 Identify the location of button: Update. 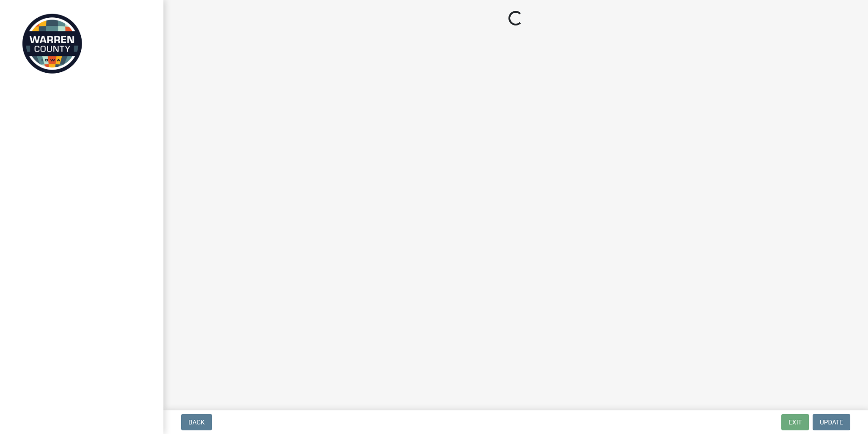
(831, 422).